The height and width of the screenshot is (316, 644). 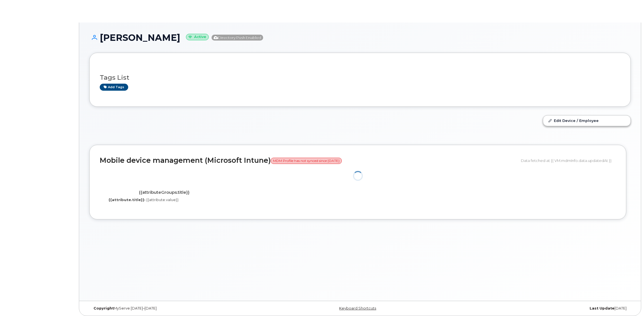 I want to click on a: Add tags, so click(x=114, y=87).